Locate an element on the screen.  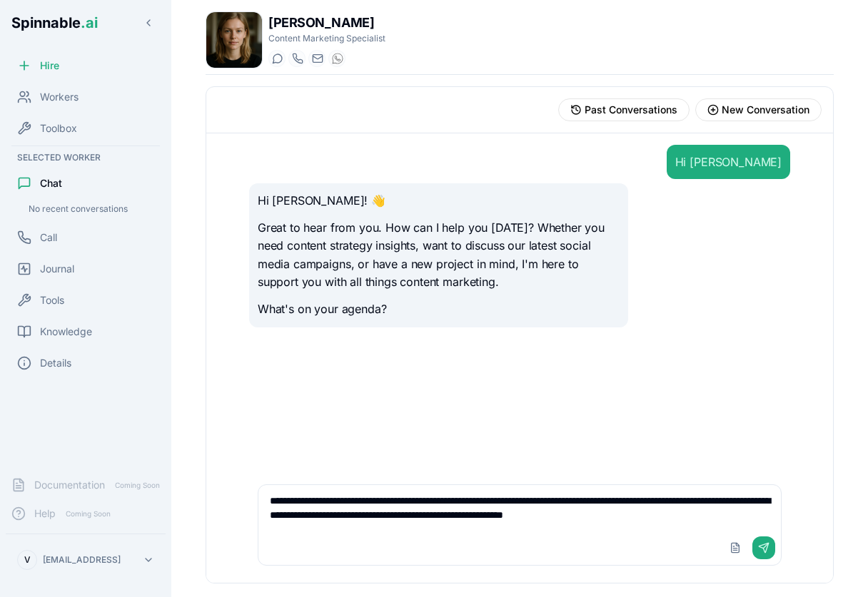
span: Details is located at coordinates (56, 363).